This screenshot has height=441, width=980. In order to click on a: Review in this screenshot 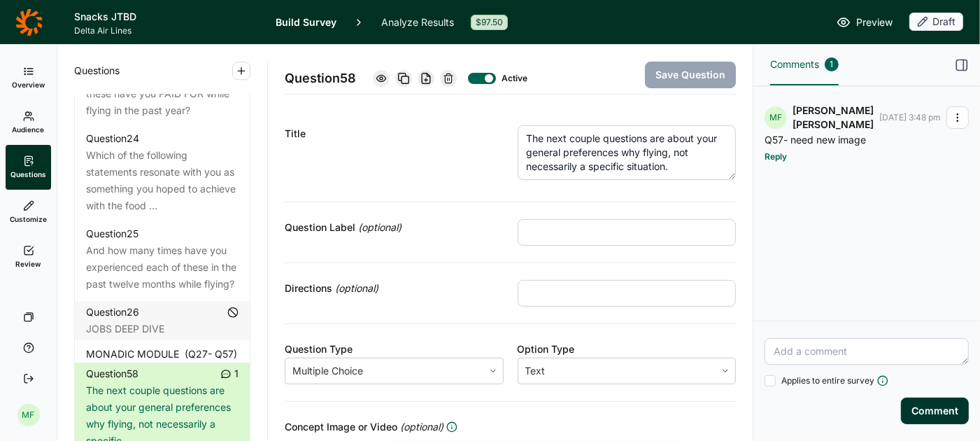, I will do `click(28, 257)`.